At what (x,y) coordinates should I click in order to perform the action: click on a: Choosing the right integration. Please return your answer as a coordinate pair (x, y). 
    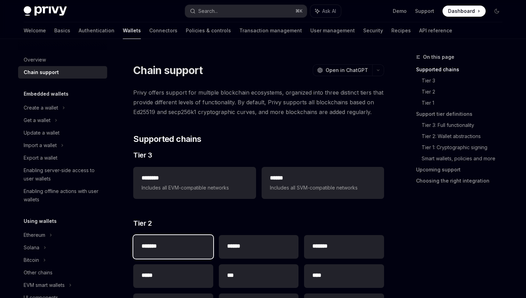
    Looking at the image, I should click on (462, 181).